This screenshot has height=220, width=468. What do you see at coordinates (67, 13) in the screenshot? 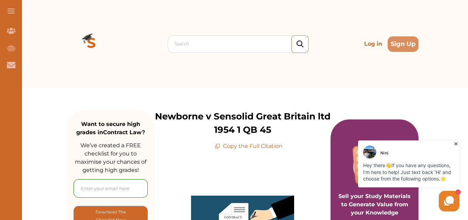
I see `img: Nini` at bounding box center [67, 13].